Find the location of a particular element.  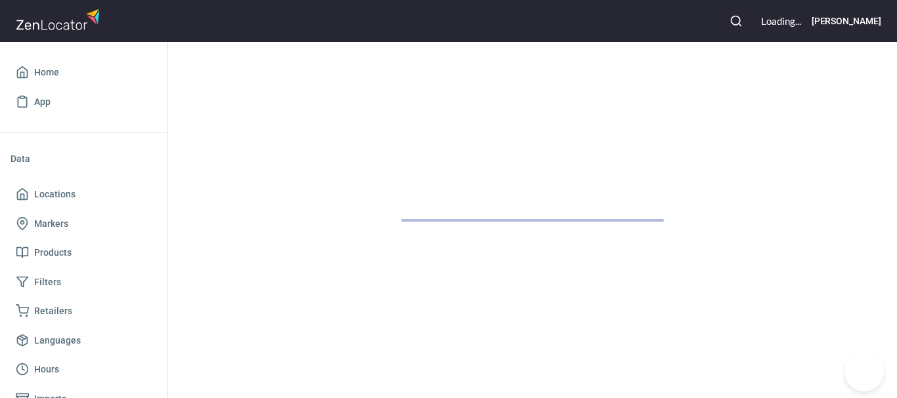

div: Loading... is located at coordinates (780, 21).